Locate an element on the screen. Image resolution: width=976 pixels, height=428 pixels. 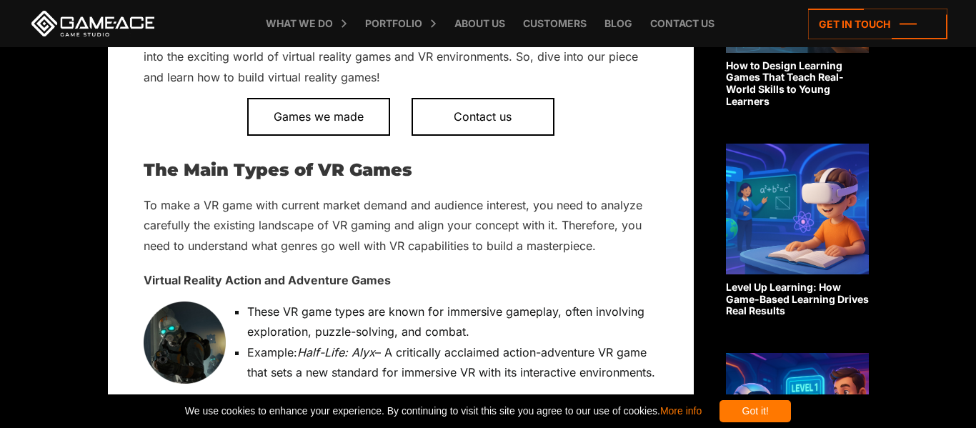
a: Games we made is located at coordinates (319, 116).